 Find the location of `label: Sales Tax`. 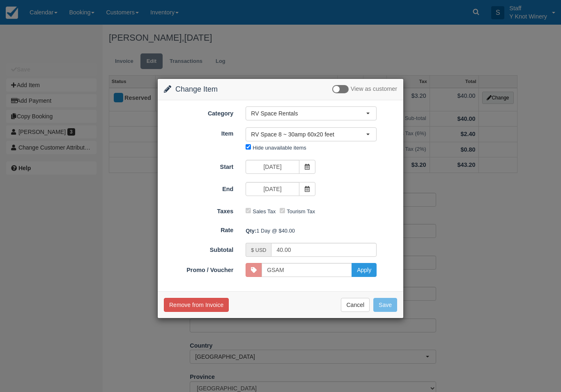

label: Sales Tax is located at coordinates (264, 211).